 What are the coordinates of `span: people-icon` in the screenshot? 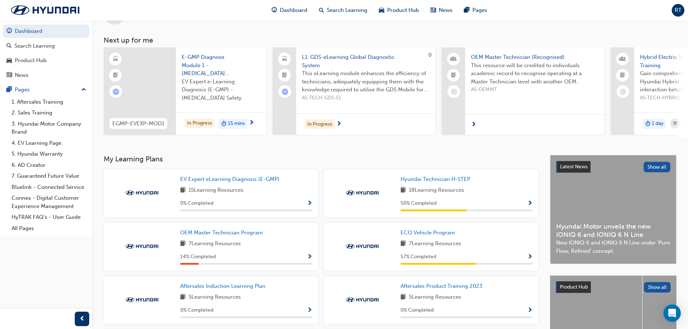 It's located at (454, 59).